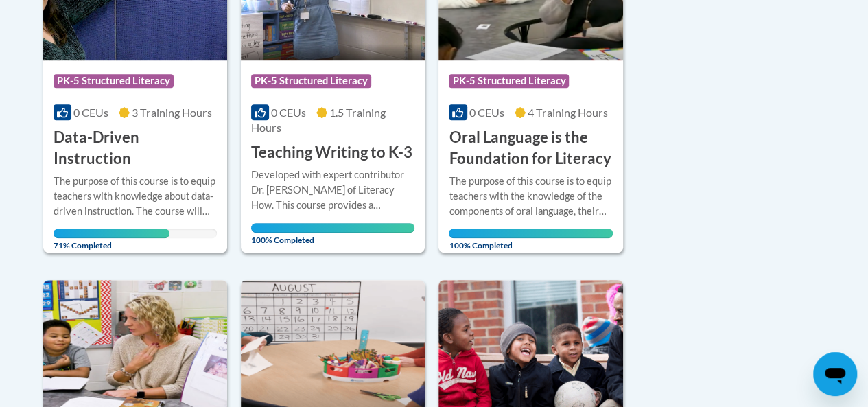 This screenshot has height=407, width=868. I want to click on h3: Teaching Writing to K-3, so click(331, 153).